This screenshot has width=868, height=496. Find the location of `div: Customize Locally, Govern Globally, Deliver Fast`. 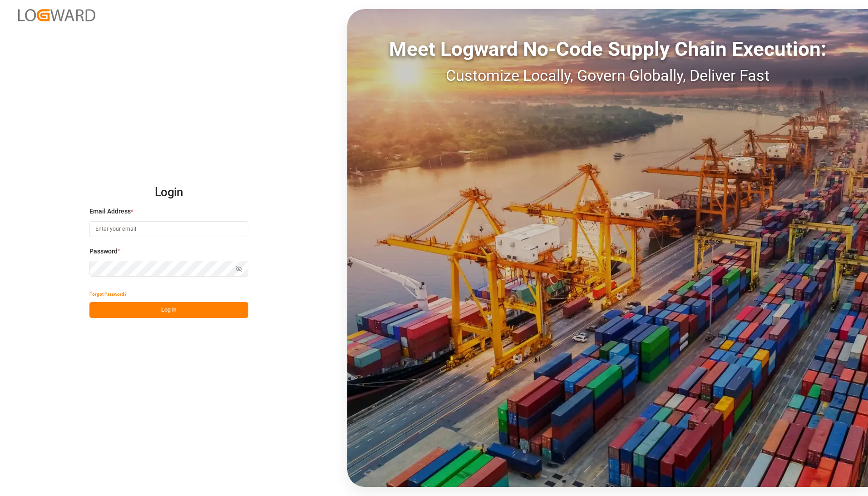

div: Customize Locally, Govern Globally, Deliver Fast is located at coordinates (607, 75).